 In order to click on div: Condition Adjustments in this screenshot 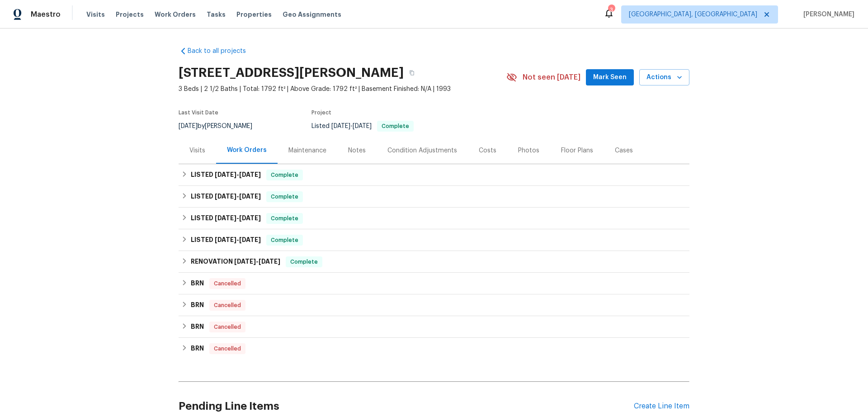, I will do `click(422, 151)`.